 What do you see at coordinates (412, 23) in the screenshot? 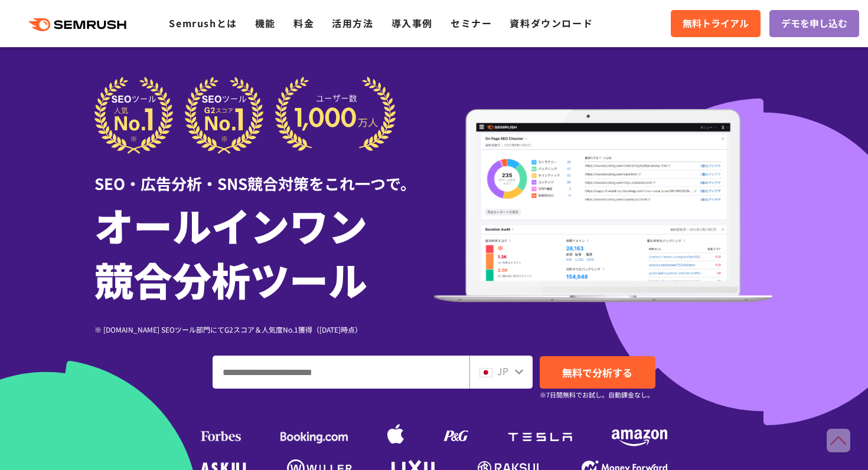
I see `a: 導入事例` at bounding box center [412, 23].